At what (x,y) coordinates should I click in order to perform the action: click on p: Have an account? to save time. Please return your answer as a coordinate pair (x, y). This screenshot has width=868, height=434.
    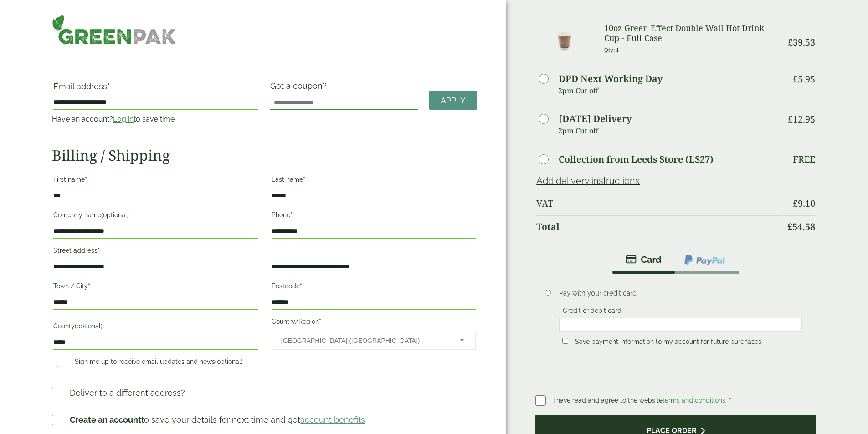
    Looking at the image, I should click on (155, 119).